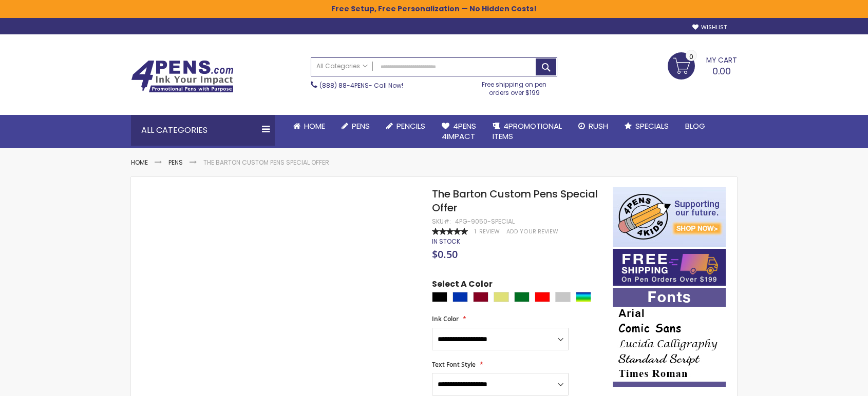 This screenshot has width=868, height=396. I want to click on a: Blog, so click(694, 126).